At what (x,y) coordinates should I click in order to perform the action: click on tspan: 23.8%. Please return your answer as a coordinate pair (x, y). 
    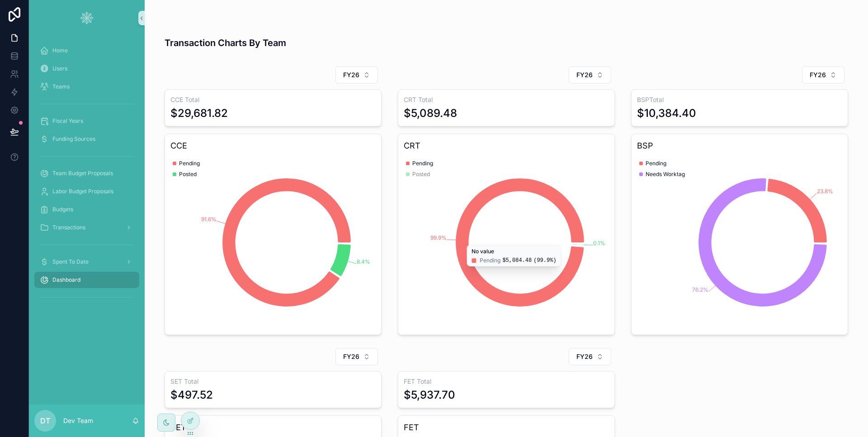
    Looking at the image, I should click on (825, 191).